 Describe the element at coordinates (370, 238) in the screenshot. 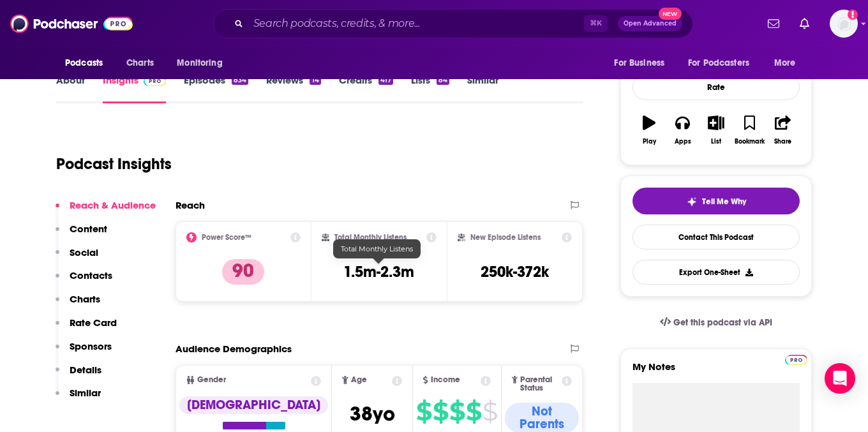

I see `h2: Total Monthly Listens` at that location.